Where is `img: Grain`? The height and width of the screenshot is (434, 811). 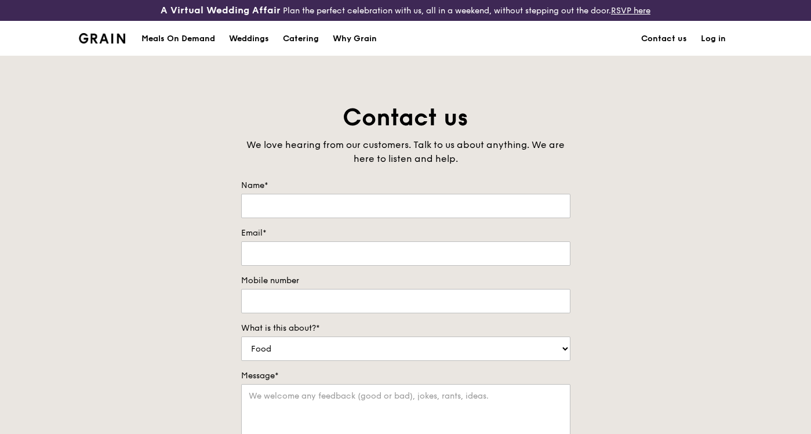
img: Grain is located at coordinates (102, 38).